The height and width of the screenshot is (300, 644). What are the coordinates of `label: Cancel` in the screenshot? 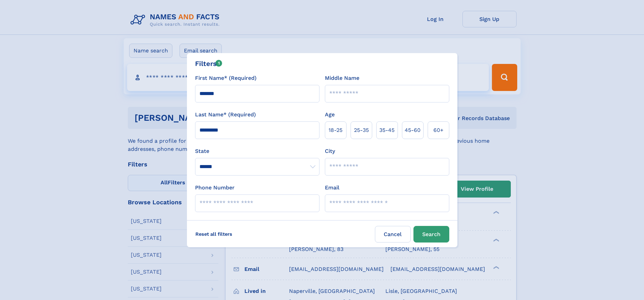 It's located at (393, 234).